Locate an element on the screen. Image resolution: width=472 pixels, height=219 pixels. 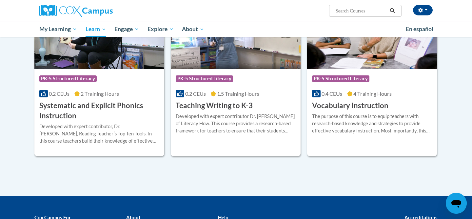
span: Explore is located at coordinates (160, 29).